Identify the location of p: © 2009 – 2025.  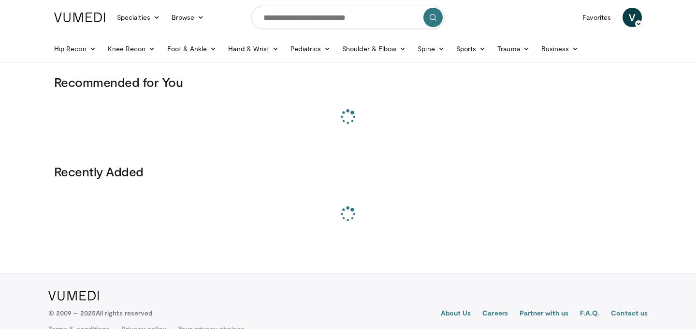
(100, 313).